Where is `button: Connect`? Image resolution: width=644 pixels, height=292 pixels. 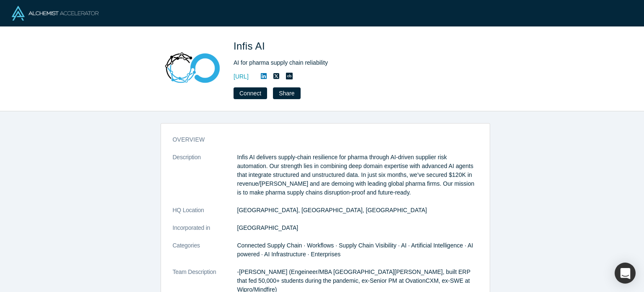
button: Connect is located at coordinates (250, 93).